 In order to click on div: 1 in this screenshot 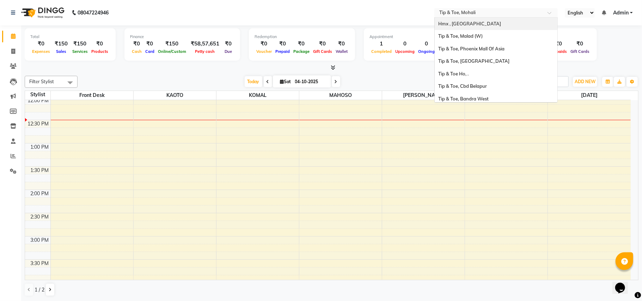, I will do `click(382, 44)`.